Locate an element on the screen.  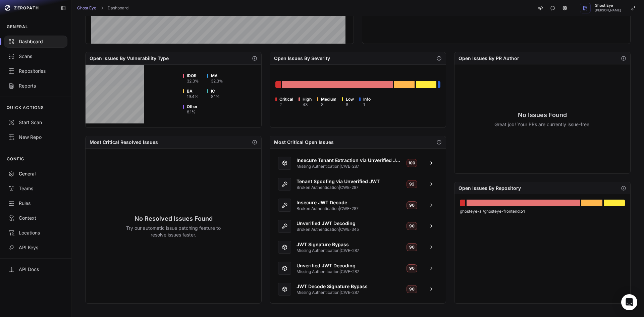
div: Locations is located at coordinates (35, 233).